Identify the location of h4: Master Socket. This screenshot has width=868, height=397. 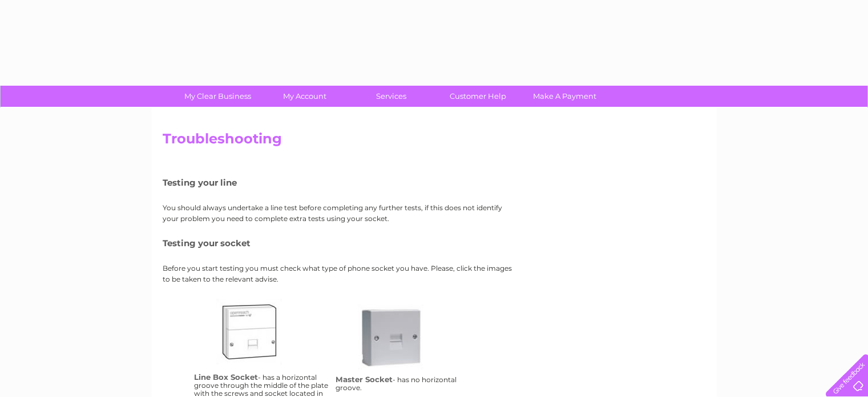
(364, 380).